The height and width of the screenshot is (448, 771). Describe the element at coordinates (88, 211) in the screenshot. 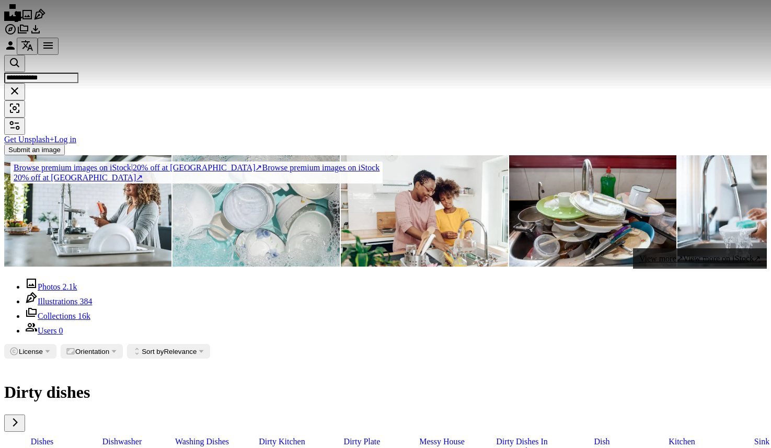

I see `img: Woman washing wine glass with sponge` at that location.